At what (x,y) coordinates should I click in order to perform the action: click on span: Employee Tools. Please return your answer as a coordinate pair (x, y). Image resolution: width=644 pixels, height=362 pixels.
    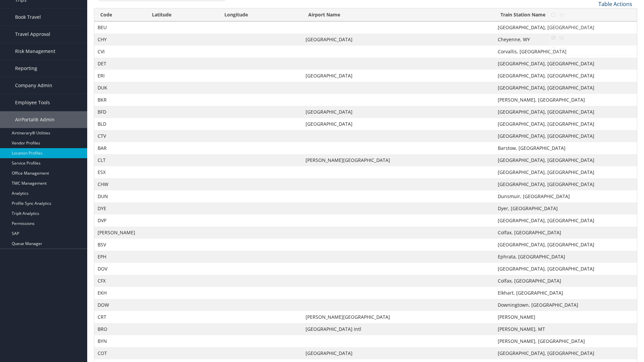
    Looking at the image, I should click on (33, 103).